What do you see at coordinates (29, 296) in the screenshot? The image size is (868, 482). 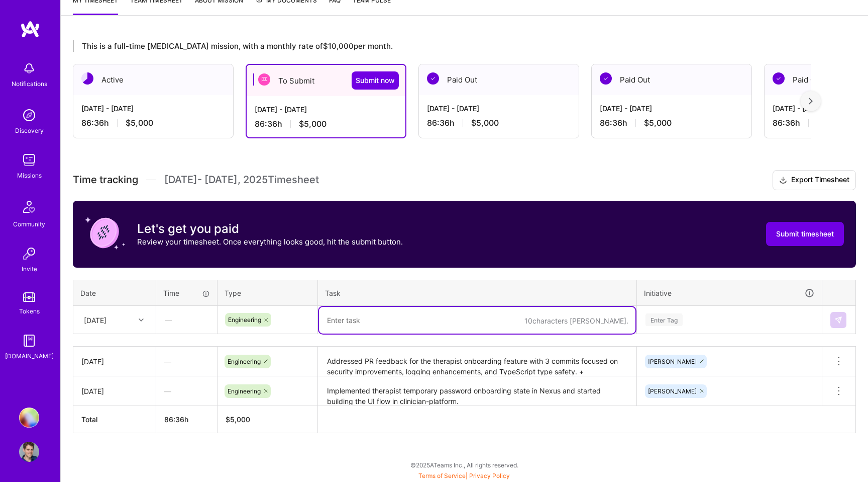 I see `img: tokens` at bounding box center [29, 296].